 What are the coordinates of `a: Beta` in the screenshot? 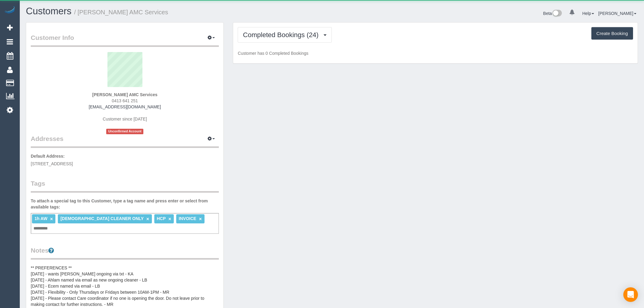 It's located at (553, 13).